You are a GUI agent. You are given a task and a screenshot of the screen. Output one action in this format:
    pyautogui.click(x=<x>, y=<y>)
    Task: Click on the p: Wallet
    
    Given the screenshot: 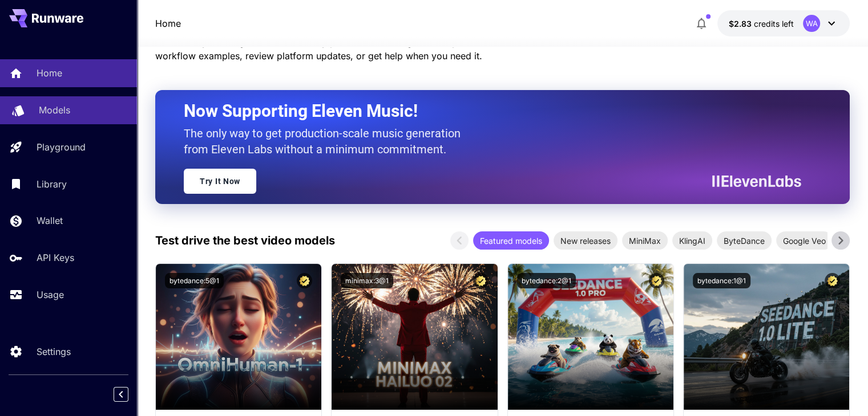 What is the action you would take?
    pyautogui.click(x=49, y=221)
    